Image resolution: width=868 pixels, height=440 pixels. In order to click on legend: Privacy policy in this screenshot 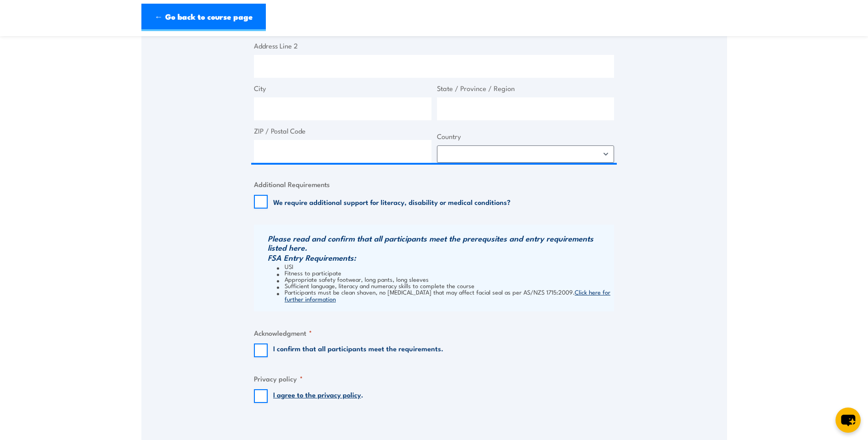, I will do `click(278, 378)`.